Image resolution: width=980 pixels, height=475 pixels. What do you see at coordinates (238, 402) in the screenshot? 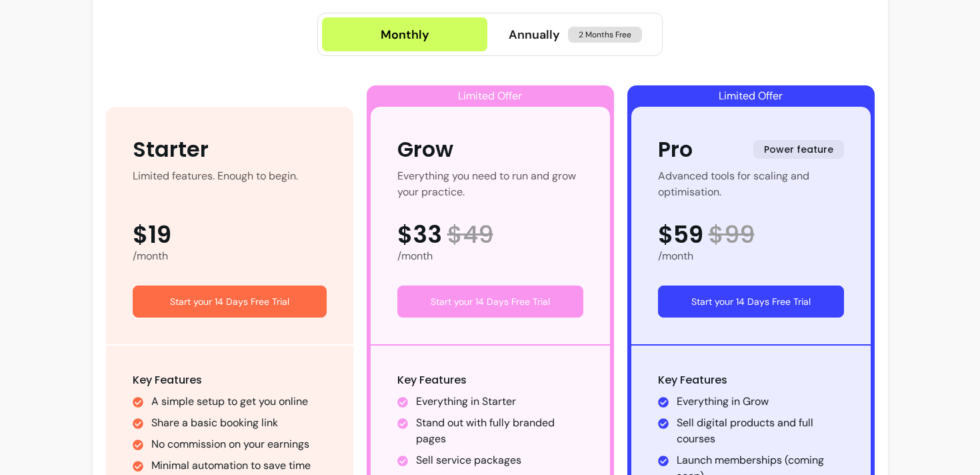
I see `li: A simple setup to get you online` at bounding box center [238, 402].